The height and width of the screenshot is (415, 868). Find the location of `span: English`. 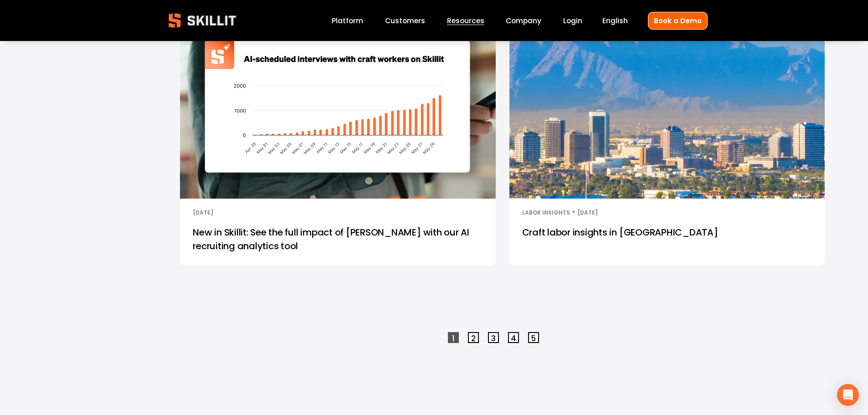

span: English is located at coordinates (615, 21).